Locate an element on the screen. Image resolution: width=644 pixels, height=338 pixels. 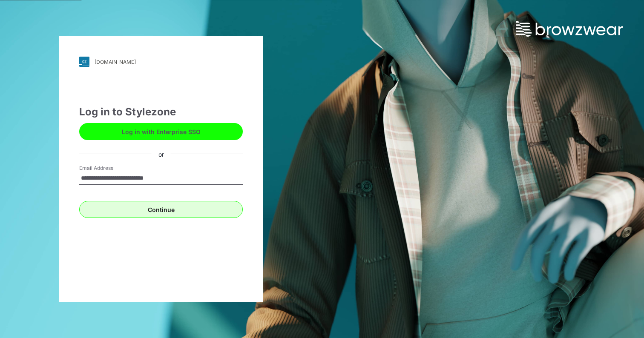
img: svg+xml;base64,PHN2ZyB3aWR0aD0iMjgiIGhlaWdodD0iMjgiIHZpZXdCb3g9IjAgMCAyOCAyOCIgZmlsbD0ibm9uZSIgeG... is located at coordinates (85, 62).